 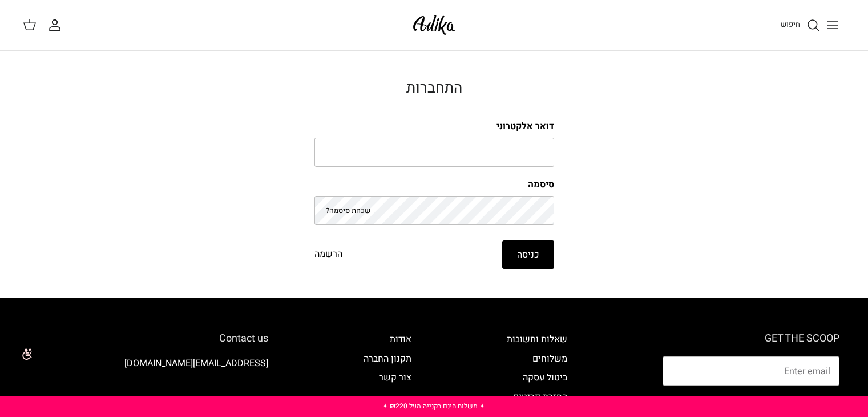 What do you see at coordinates (833, 25) in the screenshot?
I see `button: Toggle menu` at bounding box center [833, 25].